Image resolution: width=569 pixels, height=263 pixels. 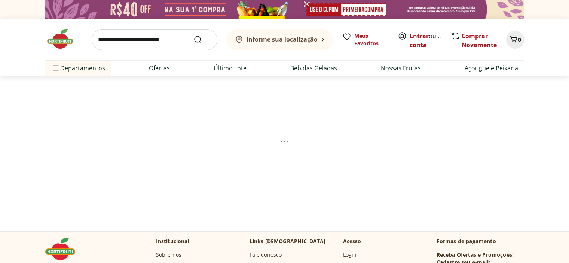 What do you see at coordinates (172, 241) in the screenshot?
I see `p: Institucional` at bounding box center [172, 241].